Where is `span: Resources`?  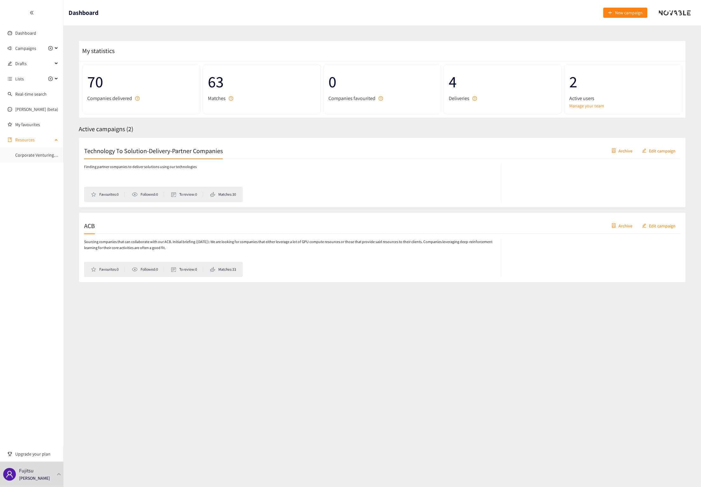 span: Resources is located at coordinates (34, 140).